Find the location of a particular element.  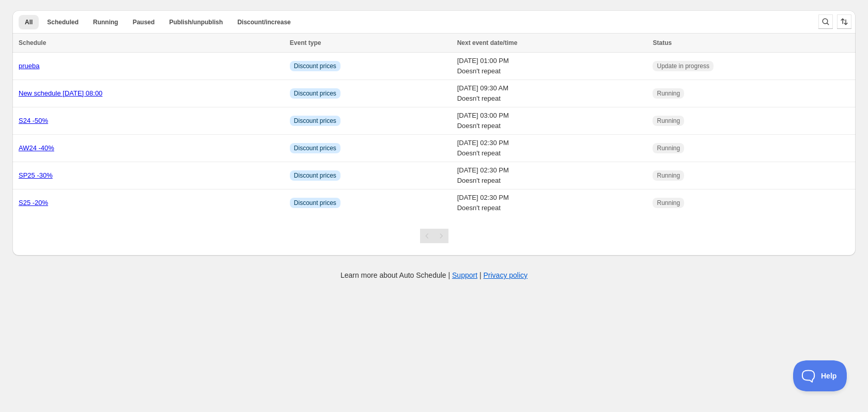

a: AW24 -40% is located at coordinates (36, 148).